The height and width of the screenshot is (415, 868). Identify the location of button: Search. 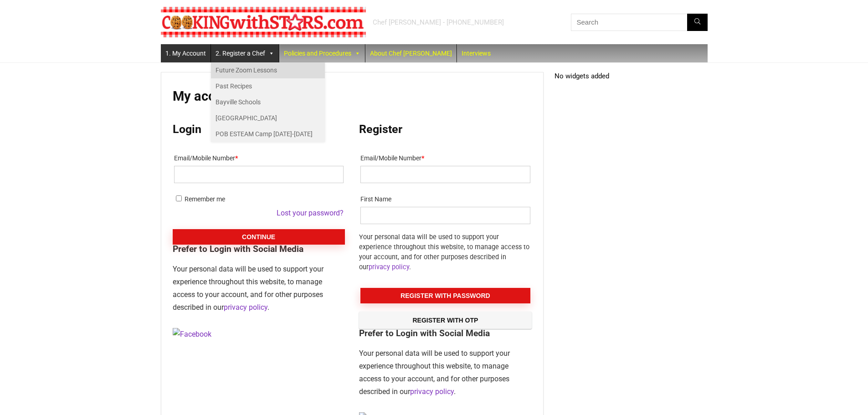
(697, 23).